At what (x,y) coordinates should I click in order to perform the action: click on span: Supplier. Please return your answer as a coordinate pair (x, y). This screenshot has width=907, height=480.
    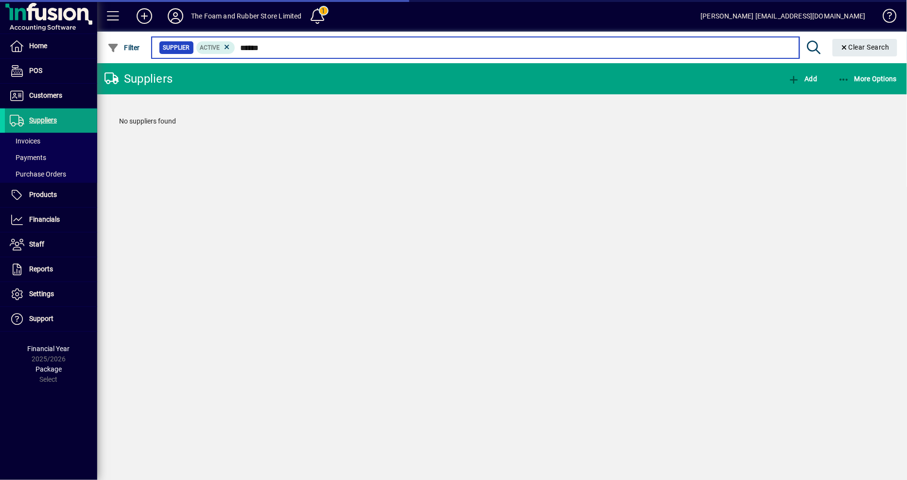
    Looking at the image, I should click on (176, 48).